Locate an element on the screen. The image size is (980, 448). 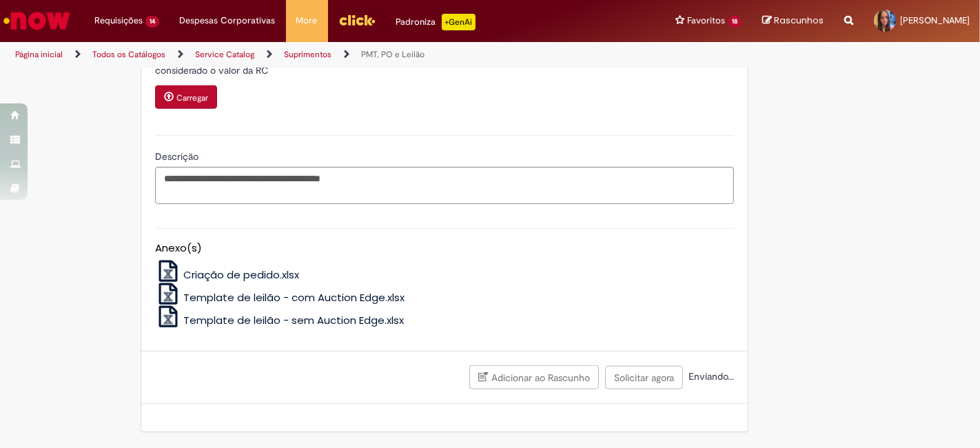
textarea: Descrição is located at coordinates (445, 184).